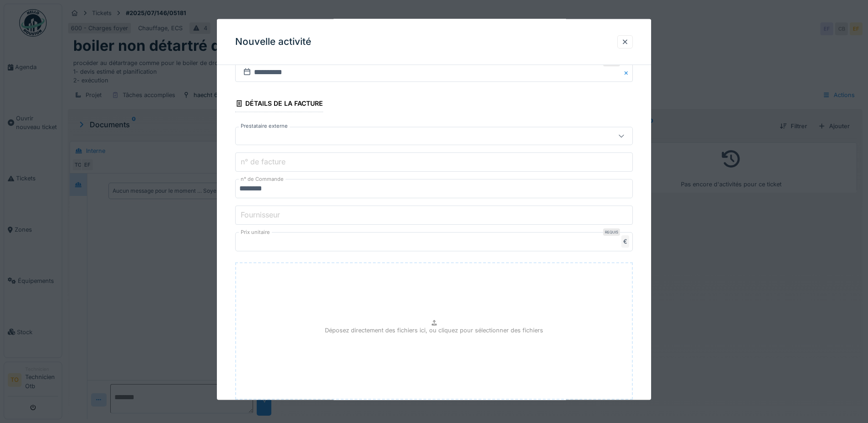  Describe the element at coordinates (434, 330) in the screenshot. I see `p: Déposez directement des fichiers ici, ou cliquez pour sélectionner des fichiers` at that location.